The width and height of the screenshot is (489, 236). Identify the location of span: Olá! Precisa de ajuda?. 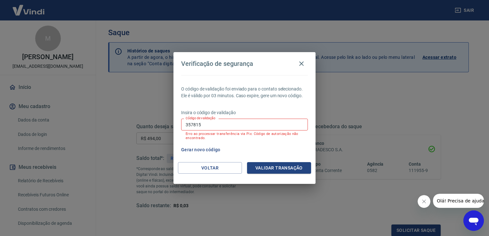
(29, 7).